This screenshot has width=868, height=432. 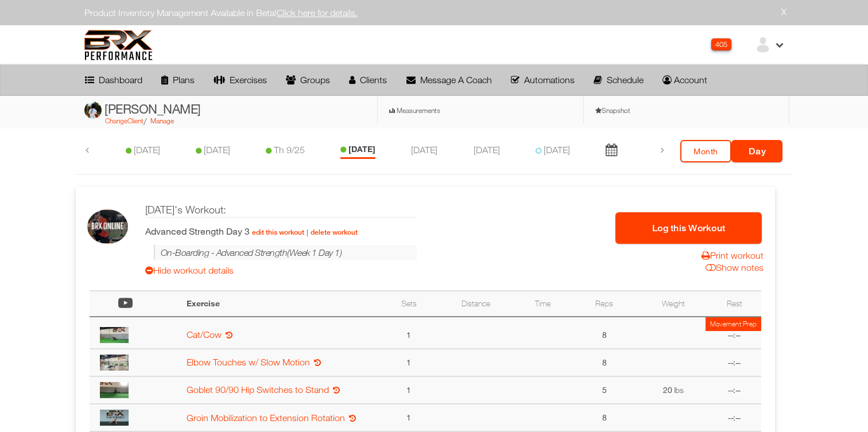 What do you see at coordinates (734, 304) in the screenshot?
I see `th: Rest` at bounding box center [734, 304].